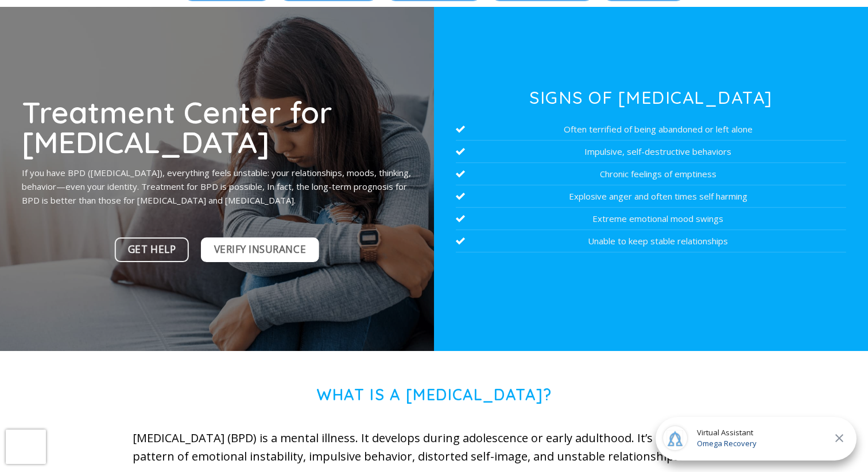 This screenshot has width=868, height=472. I want to click on li: Extreme emotional mood swings, so click(651, 218).